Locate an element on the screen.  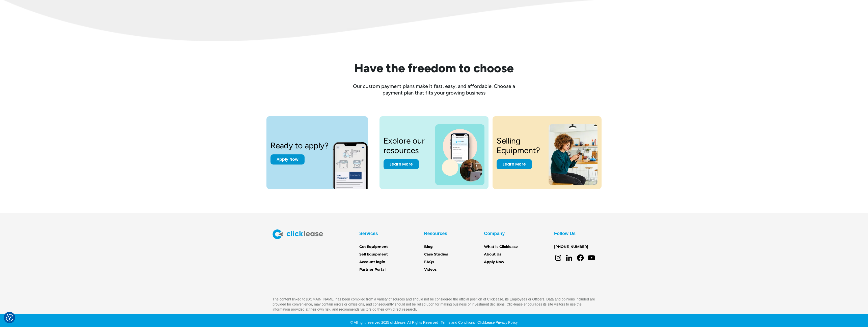
div: Services is located at coordinates (369, 233).